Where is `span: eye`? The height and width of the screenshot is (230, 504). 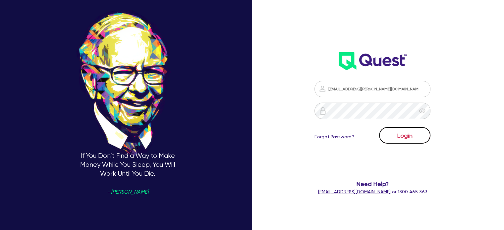
span: eye is located at coordinates (422, 111).